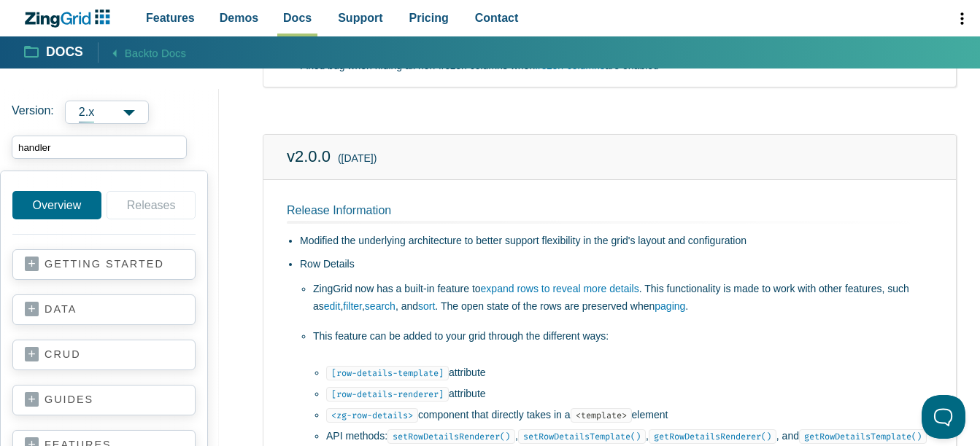  I want to click on code: setRowDetailsRenderer(), so click(451, 437).